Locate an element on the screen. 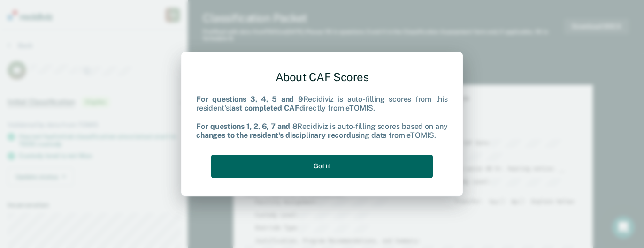 This screenshot has height=248, width=644. b: changes to the resident's disciplinary record is located at coordinates (274, 135).